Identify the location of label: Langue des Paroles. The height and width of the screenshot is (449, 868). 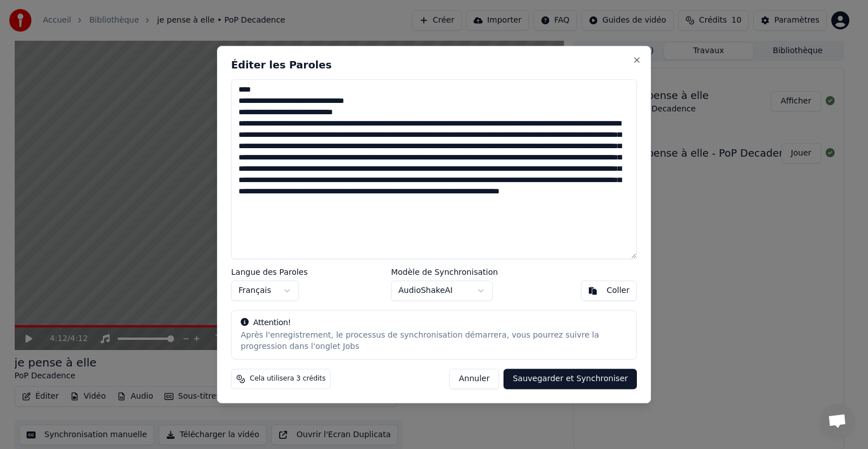
(269, 272).